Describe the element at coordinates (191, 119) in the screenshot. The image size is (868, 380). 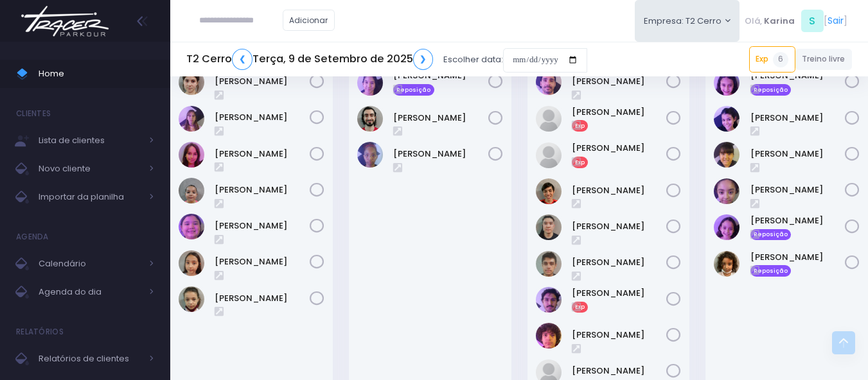
I see `img: Alice Castellani Malavasi` at that location.